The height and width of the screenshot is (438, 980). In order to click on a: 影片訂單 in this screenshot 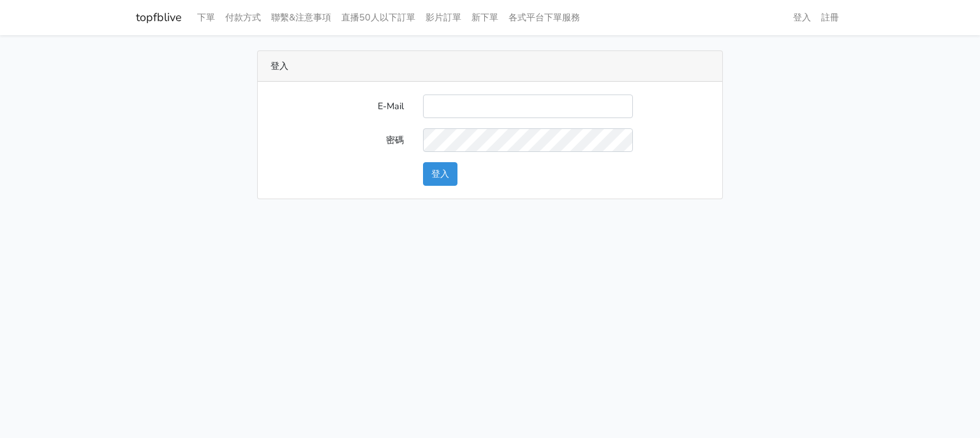, I will do `click(443, 17)`.